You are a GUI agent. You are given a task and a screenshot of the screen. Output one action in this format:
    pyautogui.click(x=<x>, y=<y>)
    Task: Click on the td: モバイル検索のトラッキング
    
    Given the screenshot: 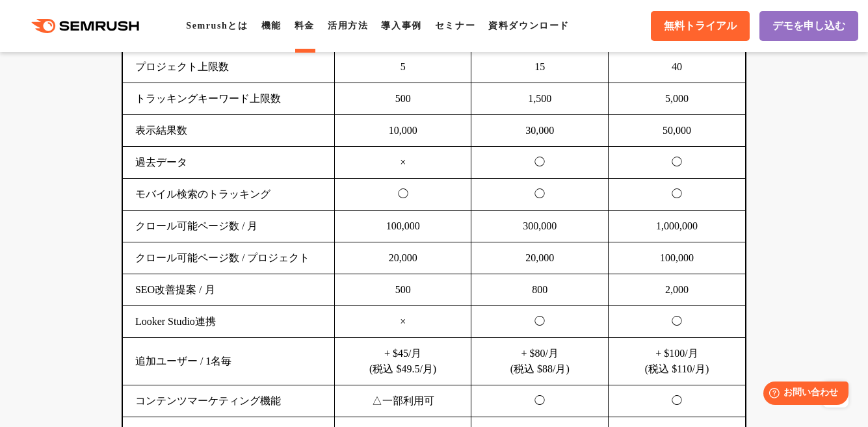 What is the action you would take?
    pyautogui.click(x=228, y=194)
    